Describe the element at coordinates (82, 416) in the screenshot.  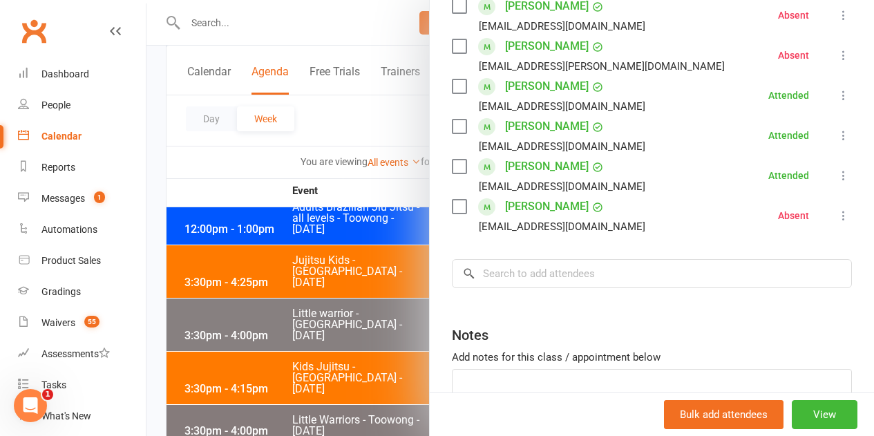
I see `a: What's New` at that location.